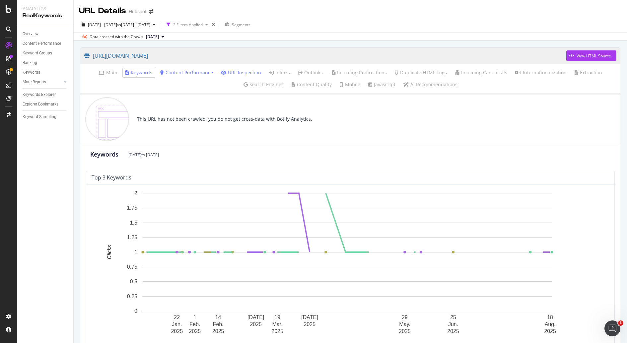 Image resolution: width=627 pixels, height=343 pixels. I want to click on a: Overview, so click(45, 34).